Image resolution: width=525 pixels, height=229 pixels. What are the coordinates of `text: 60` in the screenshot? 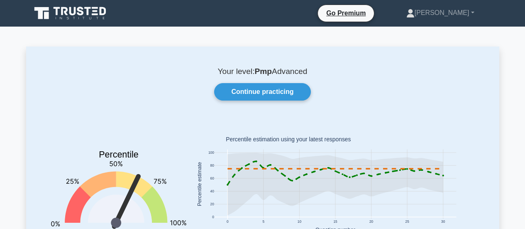 It's located at (212, 178).